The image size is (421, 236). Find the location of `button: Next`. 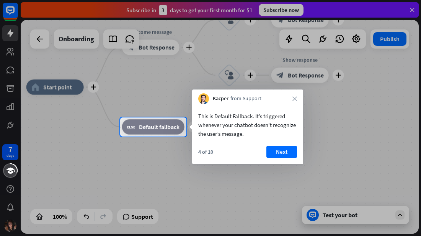

button: Next is located at coordinates (282, 152).